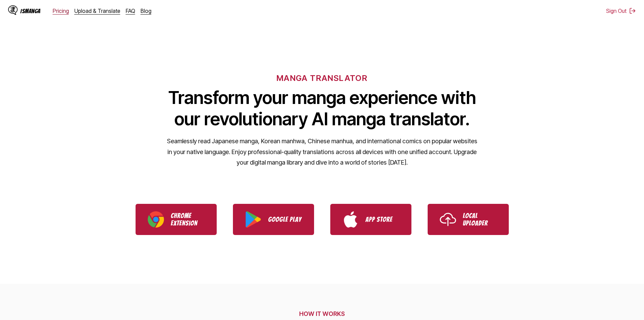  I want to click on div: IsManga, so click(31, 11).